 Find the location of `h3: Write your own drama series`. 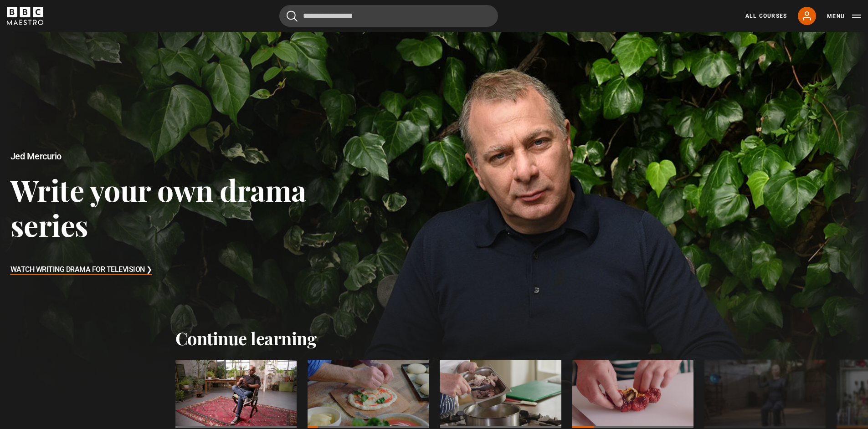

h3: Write your own drama series is located at coordinates (179, 207).